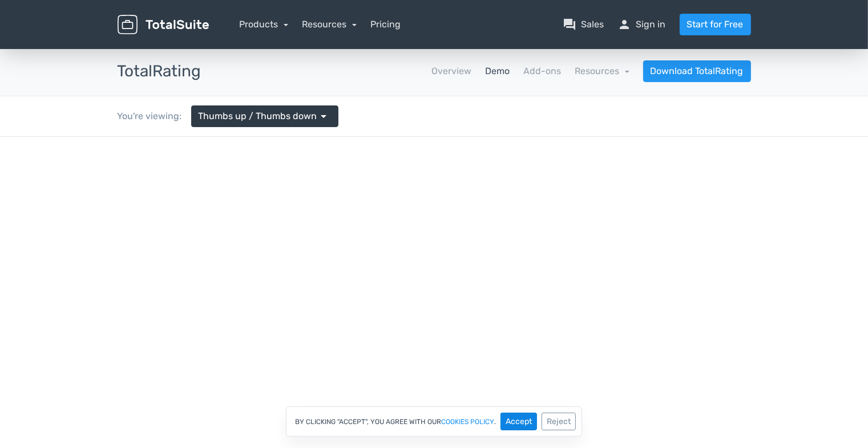 The height and width of the screenshot is (448, 868). Describe the element at coordinates (625, 24) in the screenshot. I see `span: person` at that location.